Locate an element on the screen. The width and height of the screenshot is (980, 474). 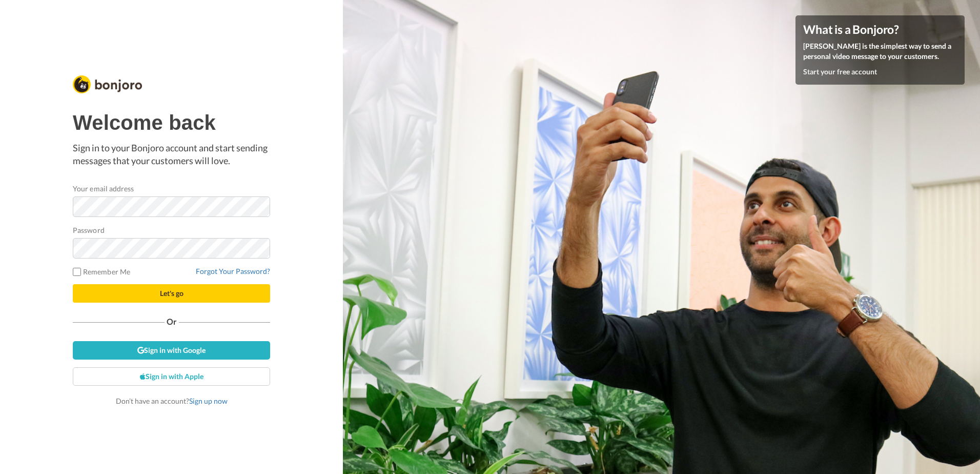
a: Sign in with Apple is located at coordinates (171, 377).